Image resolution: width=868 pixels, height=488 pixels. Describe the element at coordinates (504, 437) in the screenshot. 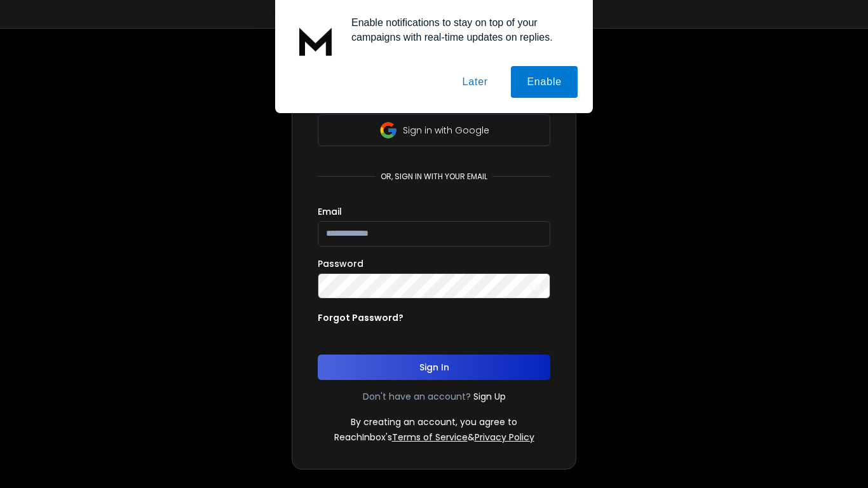

I see `a: Privacy Policy` at that location.